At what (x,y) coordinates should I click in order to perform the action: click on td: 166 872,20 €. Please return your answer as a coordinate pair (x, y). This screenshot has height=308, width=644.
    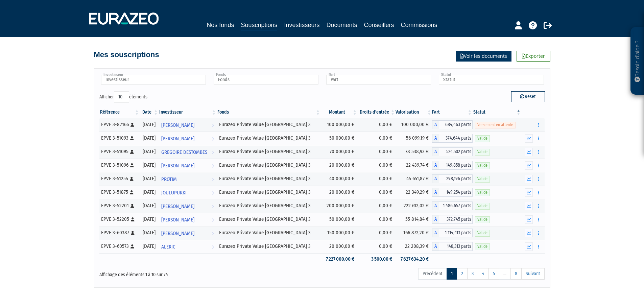
    Looking at the image, I should click on (414, 233).